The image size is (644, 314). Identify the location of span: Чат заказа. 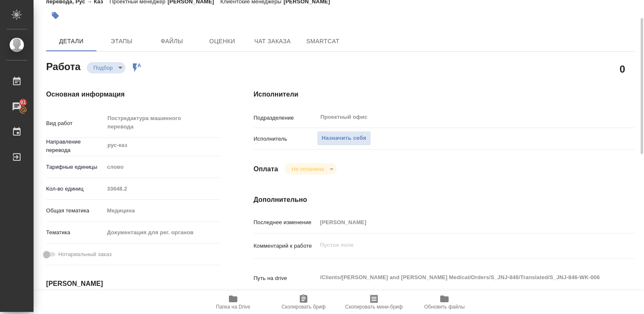
(273, 41).